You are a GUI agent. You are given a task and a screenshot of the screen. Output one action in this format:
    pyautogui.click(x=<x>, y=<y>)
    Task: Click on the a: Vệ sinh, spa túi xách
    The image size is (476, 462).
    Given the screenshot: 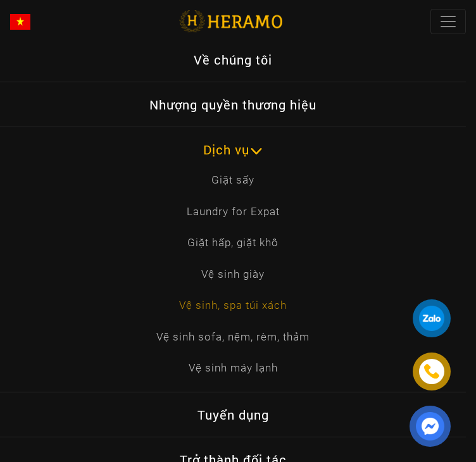 What is the action you would take?
    pyautogui.click(x=233, y=306)
    